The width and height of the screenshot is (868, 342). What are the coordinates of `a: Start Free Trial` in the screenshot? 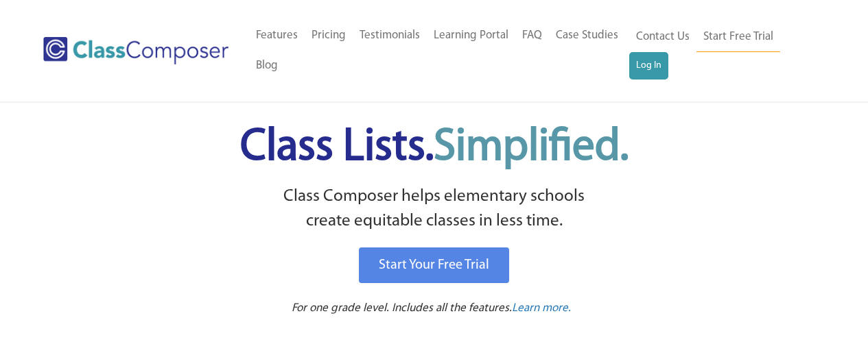 It's located at (738, 37).